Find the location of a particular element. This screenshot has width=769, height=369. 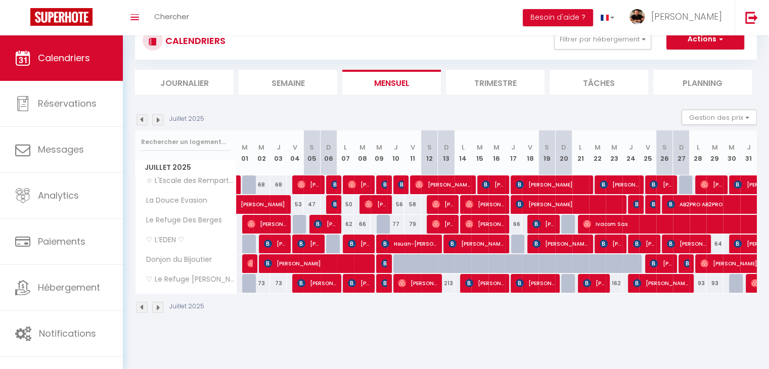

li: Mensuel is located at coordinates (391, 82).